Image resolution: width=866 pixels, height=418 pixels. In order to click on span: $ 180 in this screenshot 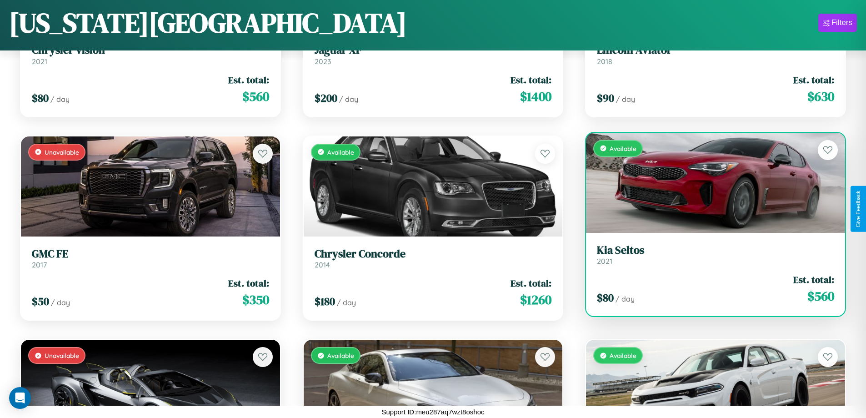, I will do `click(325, 301)`.